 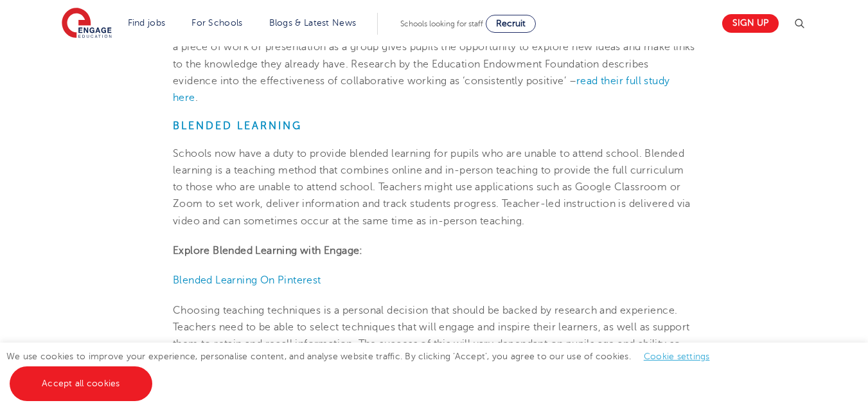 I want to click on span: Recruit, so click(x=511, y=23).